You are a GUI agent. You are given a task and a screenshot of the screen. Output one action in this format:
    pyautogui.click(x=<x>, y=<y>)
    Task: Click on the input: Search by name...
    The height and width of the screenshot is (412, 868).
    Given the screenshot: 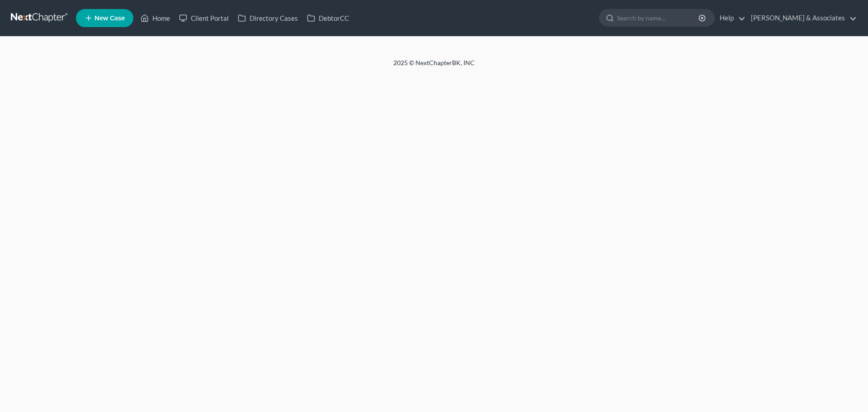 What is the action you would take?
    pyautogui.click(x=658, y=18)
    